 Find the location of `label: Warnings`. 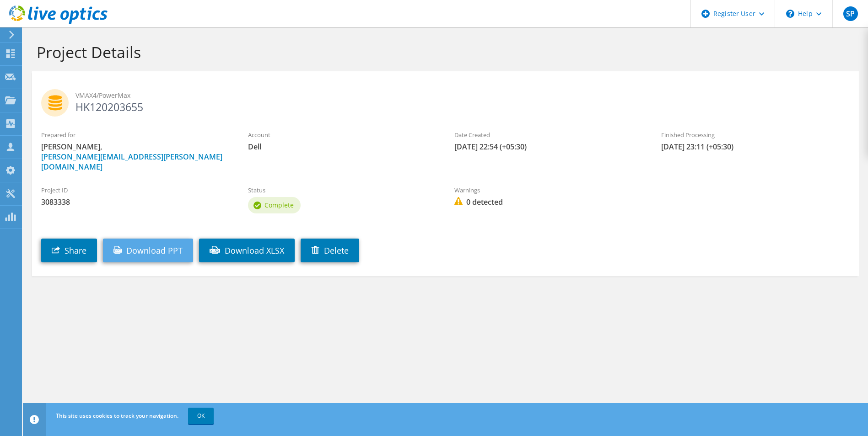

label: Warnings is located at coordinates (549, 191).